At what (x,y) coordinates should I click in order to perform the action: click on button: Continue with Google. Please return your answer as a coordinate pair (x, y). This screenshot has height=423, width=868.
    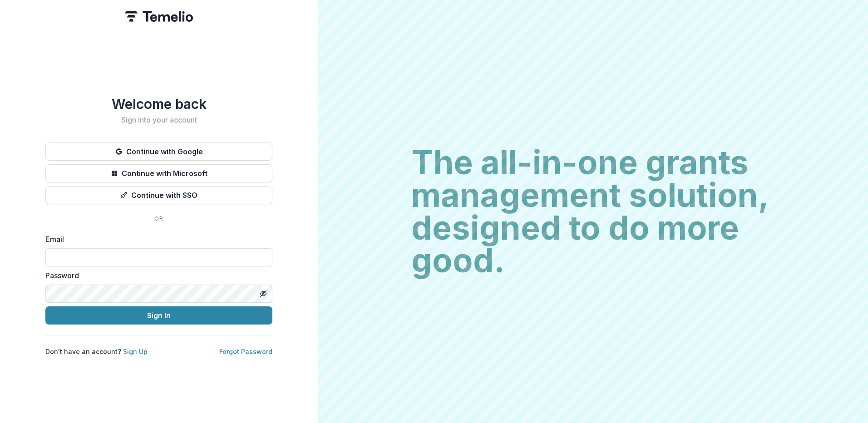
    Looking at the image, I should click on (159, 151).